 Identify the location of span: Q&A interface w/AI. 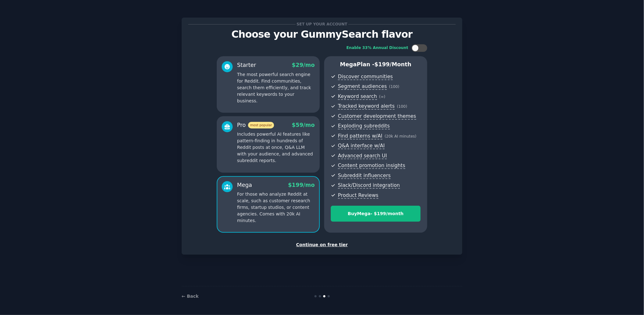
(362, 146).